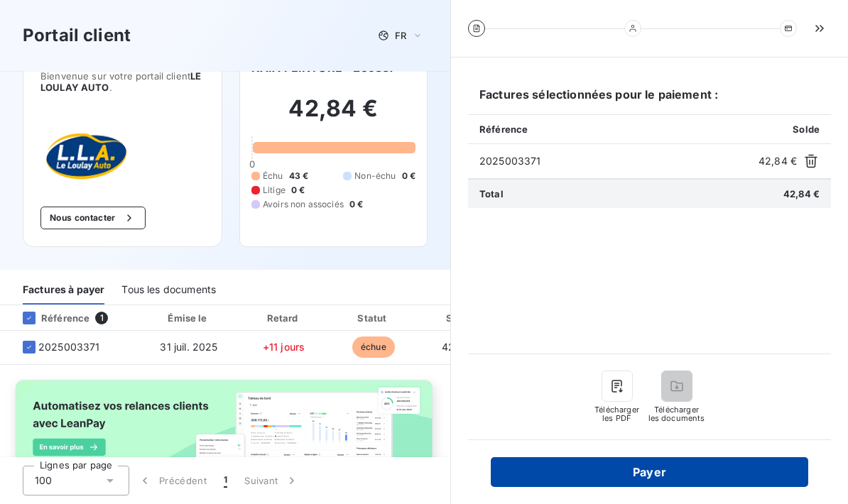  What do you see at coordinates (677, 414) in the screenshot?
I see `span: Télécharger les documents` at bounding box center [677, 414].